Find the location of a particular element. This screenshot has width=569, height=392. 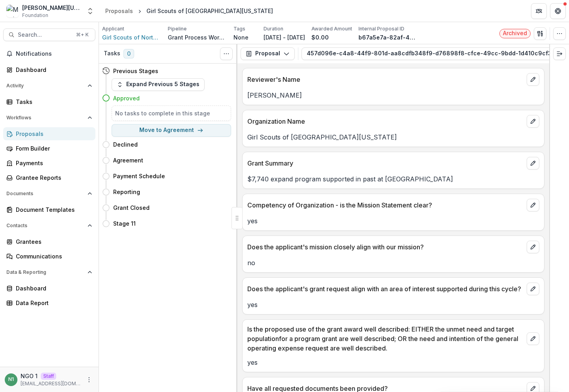

div: Grantee Reports is located at coordinates (53, 177).